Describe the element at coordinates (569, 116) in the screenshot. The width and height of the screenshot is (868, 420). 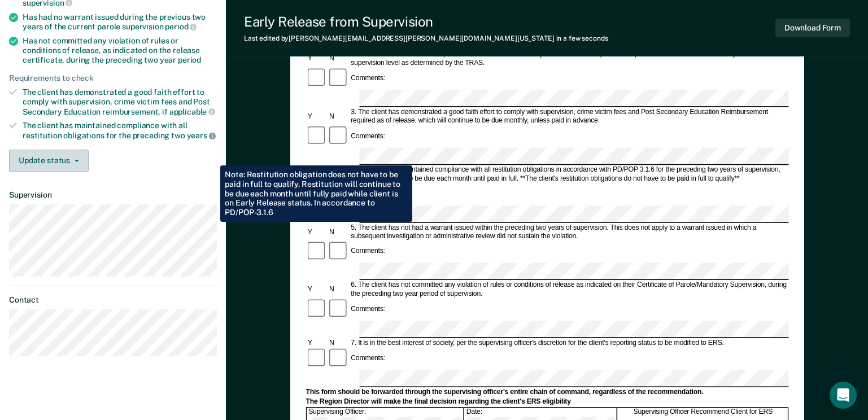
I see `div: 3. The client has demonstrated a good faith effort to comply with supervision, crime victim fees ...` at that location.